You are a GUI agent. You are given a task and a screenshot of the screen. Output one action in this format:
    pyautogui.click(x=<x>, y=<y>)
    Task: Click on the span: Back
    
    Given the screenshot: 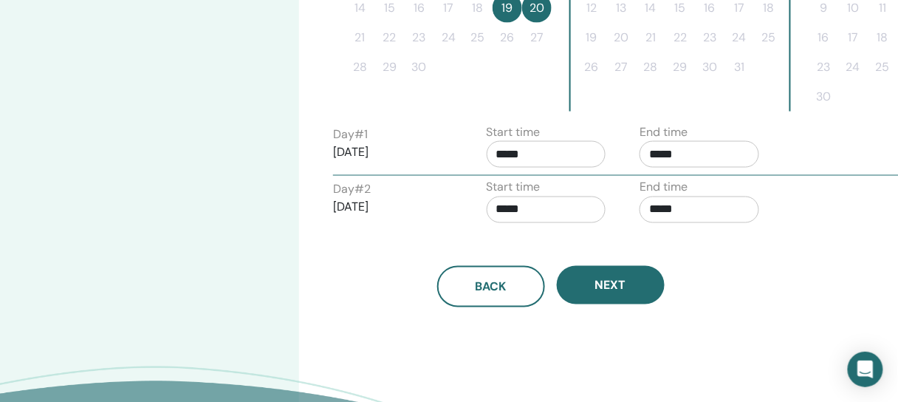 What is the action you would take?
    pyautogui.click(x=491, y=286)
    